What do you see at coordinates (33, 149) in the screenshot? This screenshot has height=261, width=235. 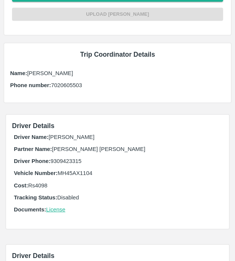 I see `b: Partner Name:` at bounding box center [33, 149].